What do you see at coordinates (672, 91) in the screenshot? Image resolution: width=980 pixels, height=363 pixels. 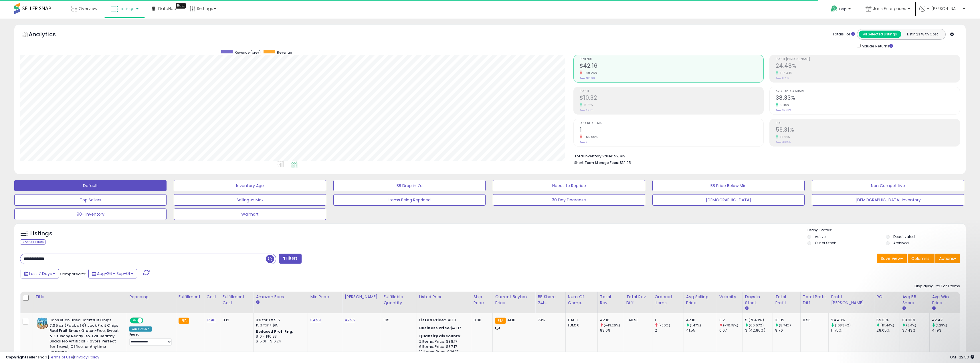 I see `span: Profit` at bounding box center [672, 91].